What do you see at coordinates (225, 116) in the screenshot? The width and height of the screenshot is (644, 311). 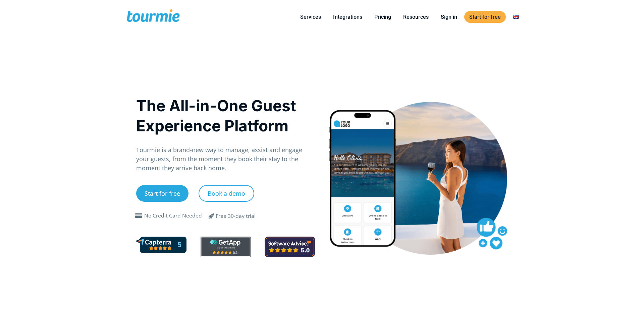 I see `h1: The All-in-One Guest Experience Platform` at bounding box center [225, 116].